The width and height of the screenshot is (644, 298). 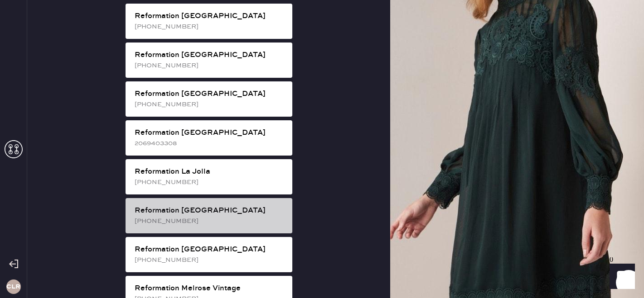 I want to click on td: 918202, so click(x=56, y=164).